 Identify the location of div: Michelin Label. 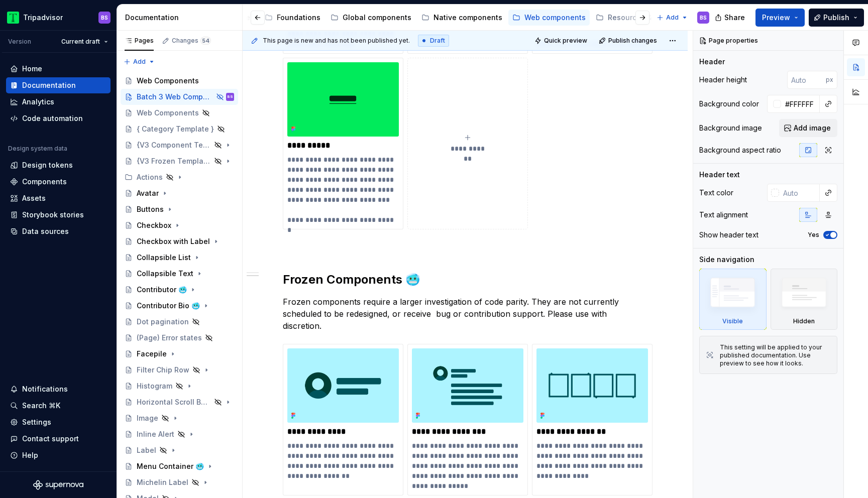
(163, 482).